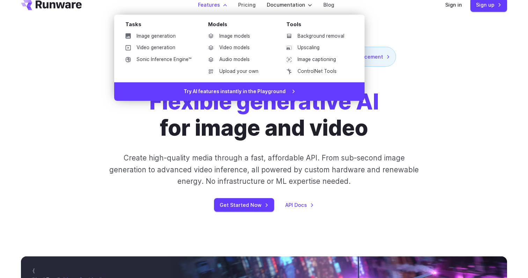 This screenshot has height=278, width=528. What do you see at coordinates (300, 205) in the screenshot?
I see `a: API Docs` at bounding box center [300, 205].